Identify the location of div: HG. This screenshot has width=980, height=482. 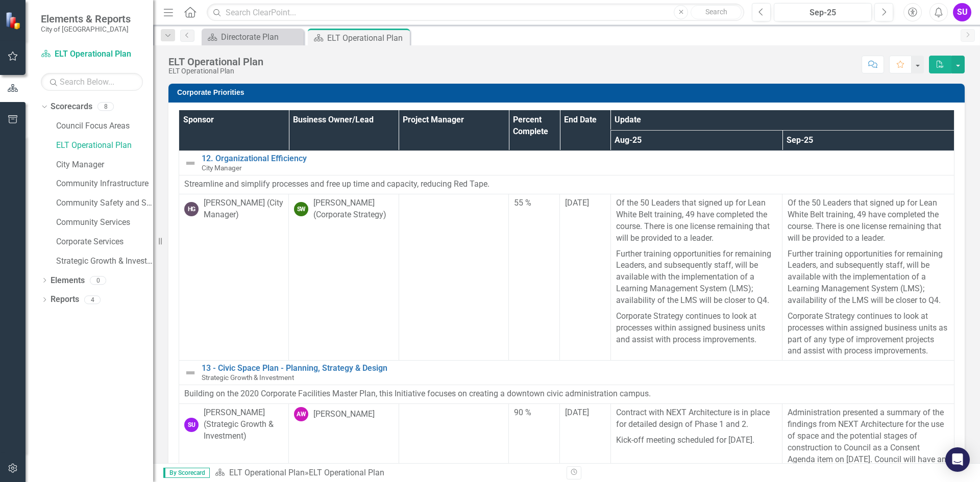
(191, 209).